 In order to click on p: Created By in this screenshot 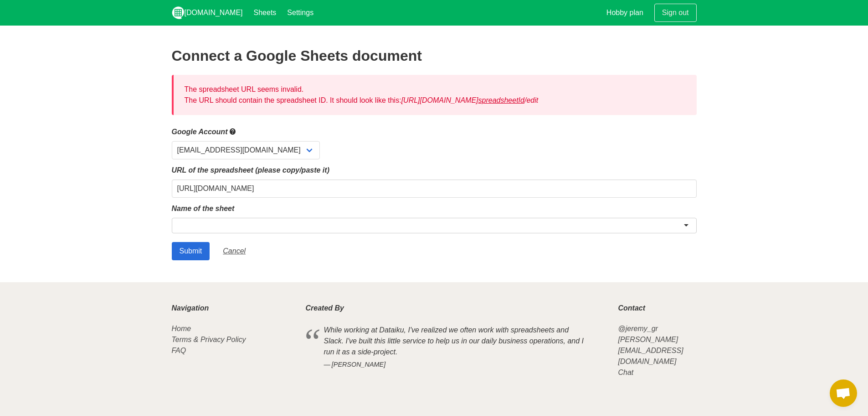, I will do `click(457, 308)`.